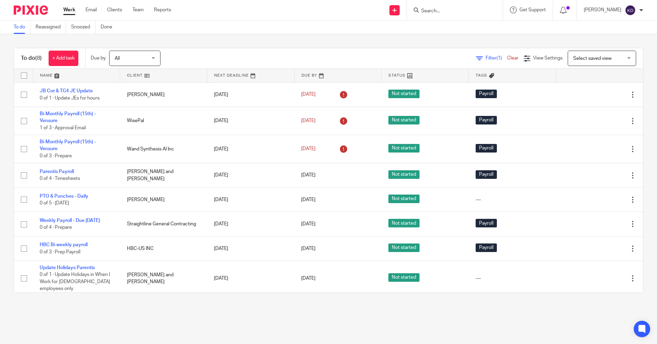  I want to click on span: View Settings, so click(548, 58).